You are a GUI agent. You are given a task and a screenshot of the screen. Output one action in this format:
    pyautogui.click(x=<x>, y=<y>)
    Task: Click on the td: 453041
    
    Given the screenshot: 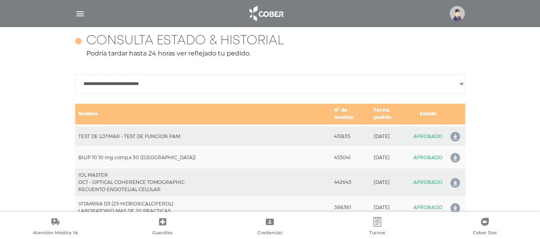 What is the action you would take?
    pyautogui.click(x=350, y=157)
    